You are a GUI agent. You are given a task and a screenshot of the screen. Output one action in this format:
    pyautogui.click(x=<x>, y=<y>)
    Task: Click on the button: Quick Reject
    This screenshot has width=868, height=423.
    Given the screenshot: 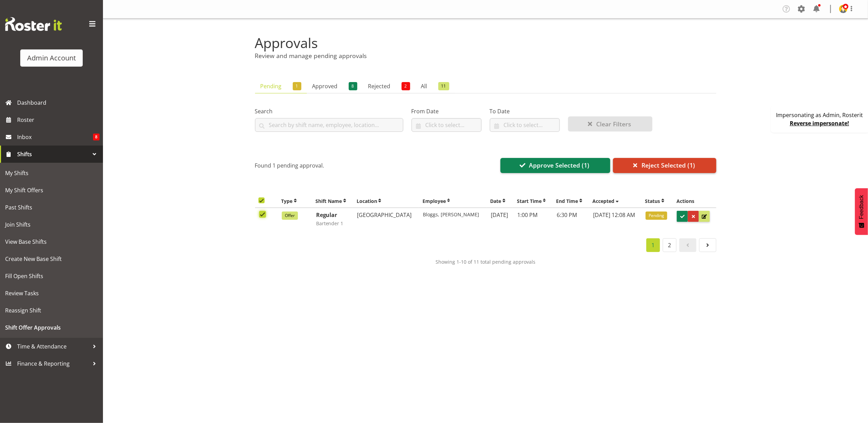 What is the action you would take?
    pyautogui.click(x=693, y=216)
    